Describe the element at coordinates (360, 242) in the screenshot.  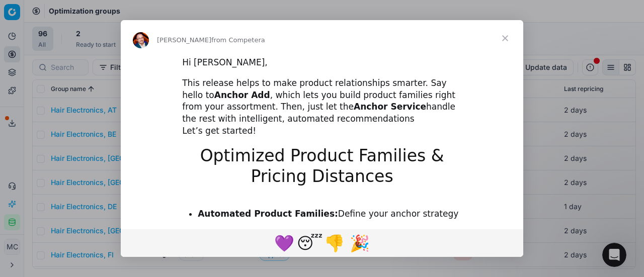
I see `span: tada reaction` at that location.